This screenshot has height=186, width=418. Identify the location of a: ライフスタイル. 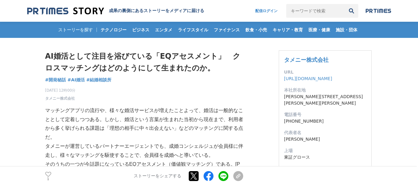
(193, 30).